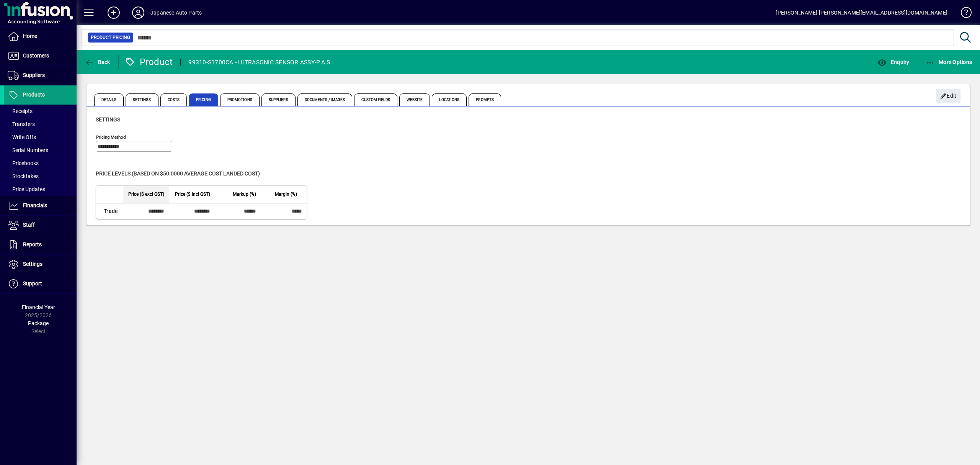 Image resolution: width=980 pixels, height=465 pixels. Describe the element at coordinates (40, 111) in the screenshot. I see `a: Receipts` at that location.